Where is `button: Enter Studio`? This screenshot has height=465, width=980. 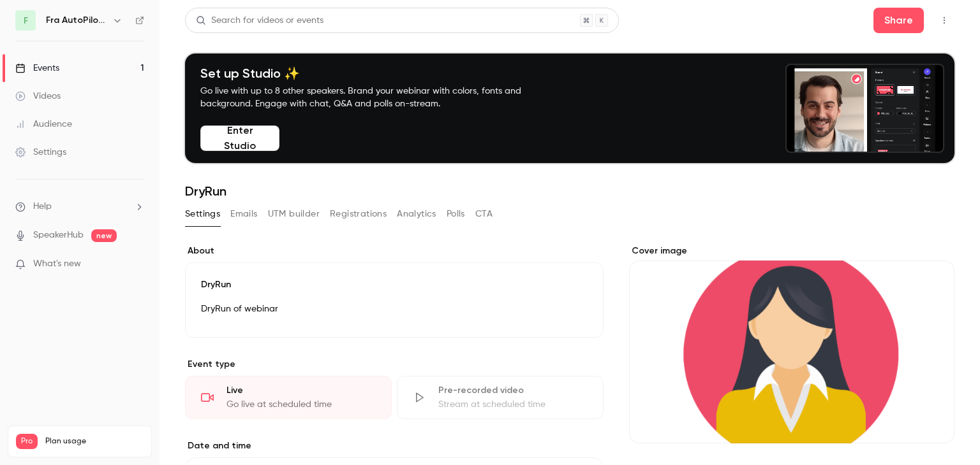
button: Enter Studio is located at coordinates (240, 138).